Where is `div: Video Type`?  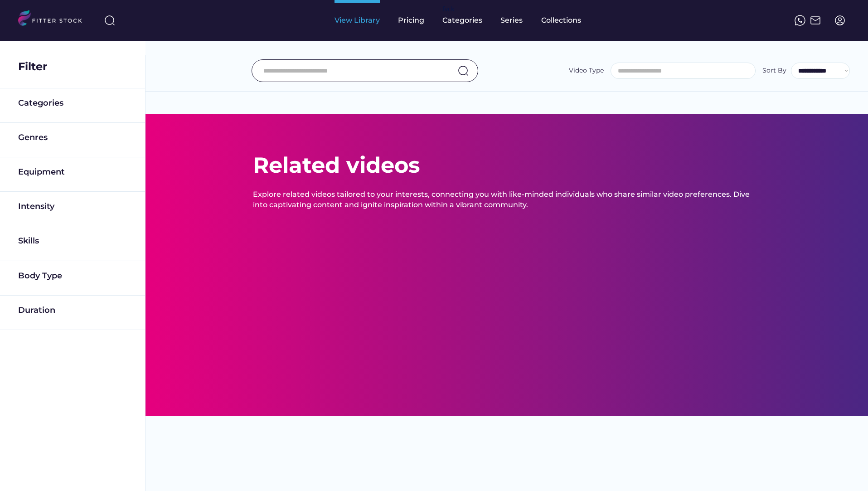
div: Video Type is located at coordinates (586, 71).